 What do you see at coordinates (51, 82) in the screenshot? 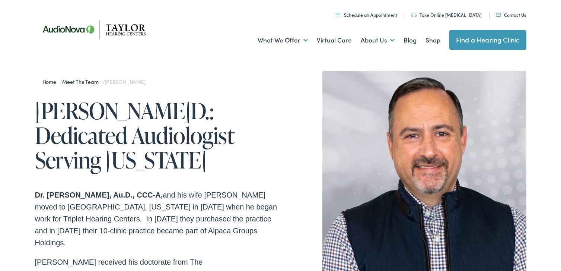
I see `a: Home` at bounding box center [51, 82].